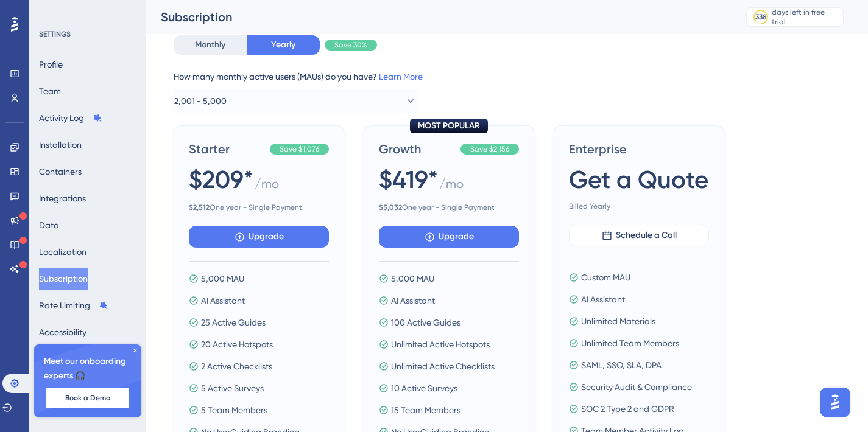 The width and height of the screenshot is (868, 432). What do you see at coordinates (426, 411) in the screenshot?
I see `span: 15 Team Members` at bounding box center [426, 411].